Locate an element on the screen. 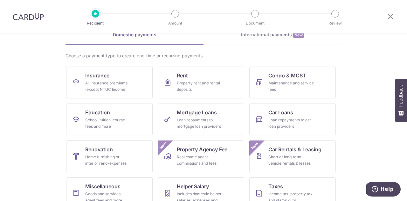  div: Loan repayments to mortgage loan providers is located at coordinates (200, 123).